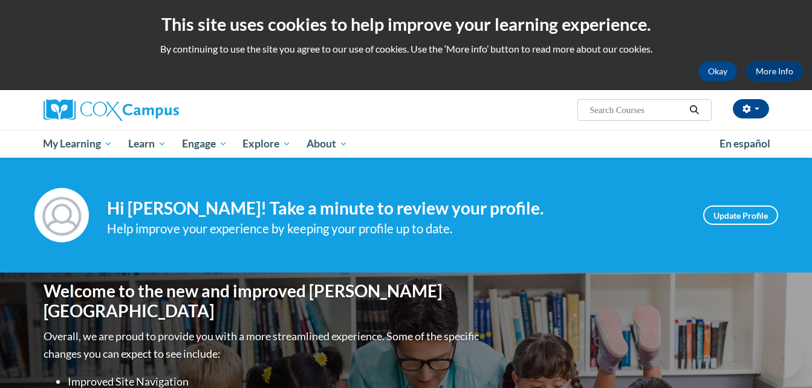  Describe the element at coordinates (147, 144) in the screenshot. I see `a: Learn` at that location.